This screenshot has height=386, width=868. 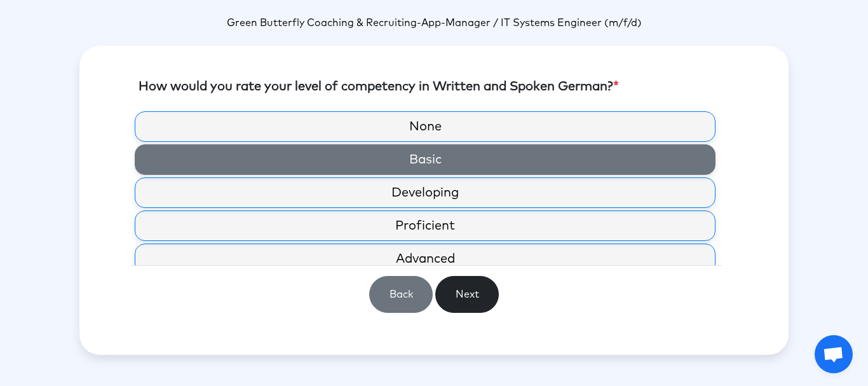 What do you see at coordinates (425, 127) in the screenshot?
I see `label: None` at bounding box center [425, 127].